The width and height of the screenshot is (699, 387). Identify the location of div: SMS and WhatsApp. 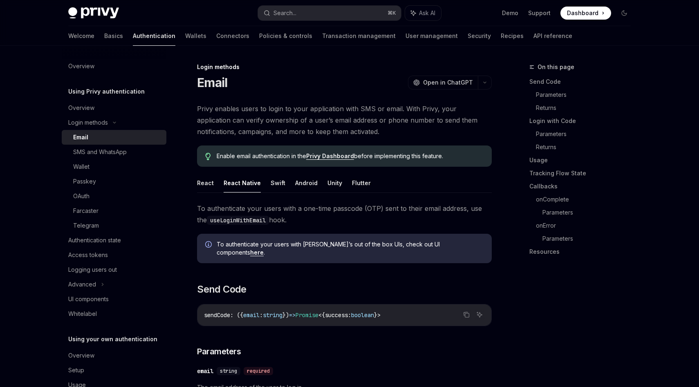
(100, 152).